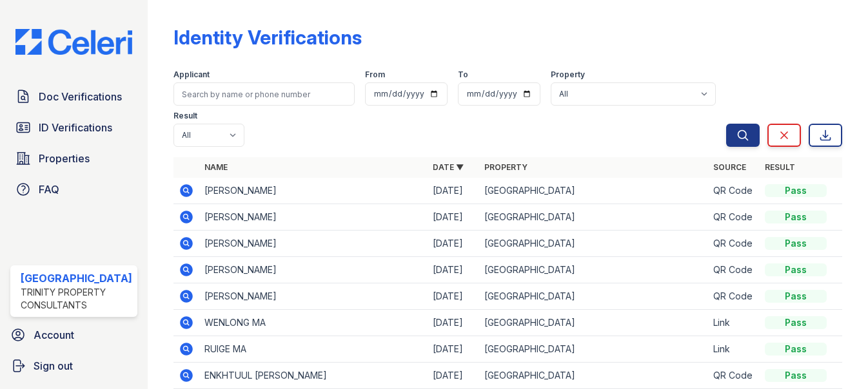 The height and width of the screenshot is (389, 868). What do you see at coordinates (80, 97) in the screenshot?
I see `span: Doc Verifications` at bounding box center [80, 97].